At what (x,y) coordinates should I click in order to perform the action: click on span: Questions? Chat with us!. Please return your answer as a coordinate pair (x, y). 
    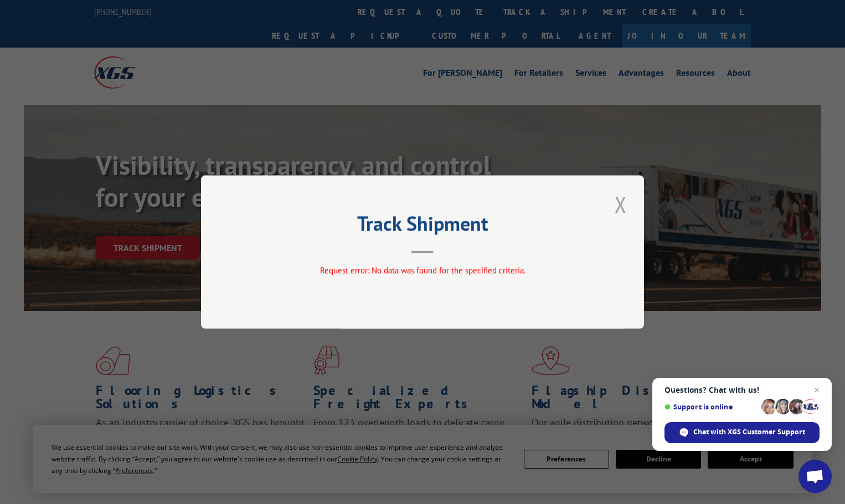
    Looking at the image, I should click on (742, 391).